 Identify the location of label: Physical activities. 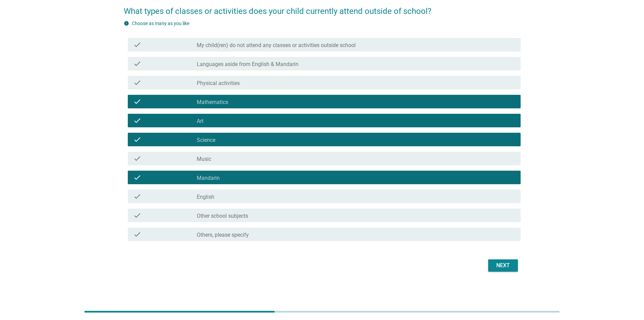
(218, 84).